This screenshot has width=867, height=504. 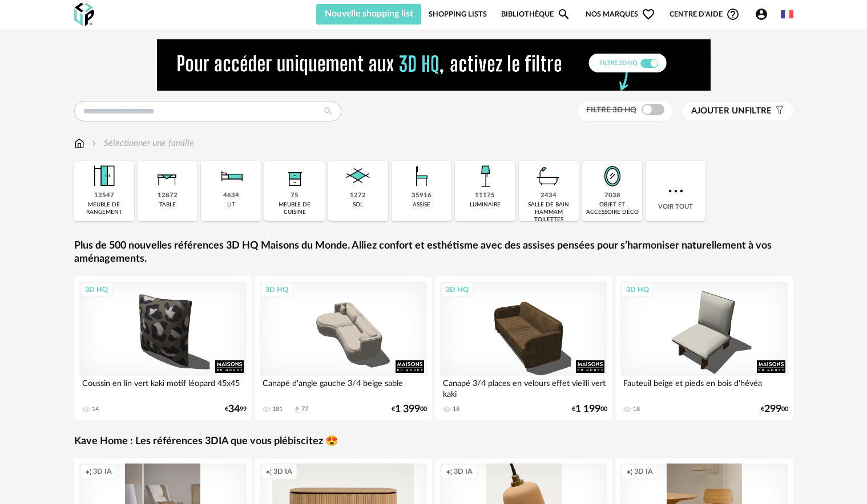 I want to click on span: Heart Outline icon, so click(x=649, y=14).